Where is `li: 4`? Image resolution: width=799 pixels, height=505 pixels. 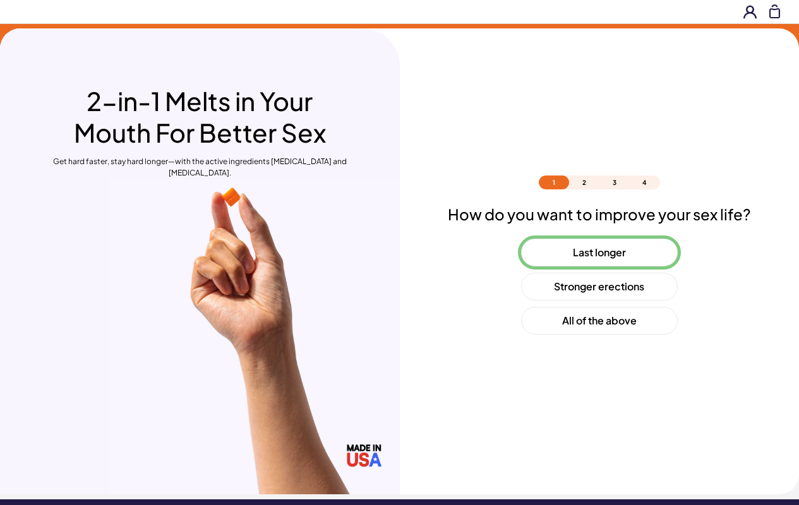
li: 4 is located at coordinates (645, 183).